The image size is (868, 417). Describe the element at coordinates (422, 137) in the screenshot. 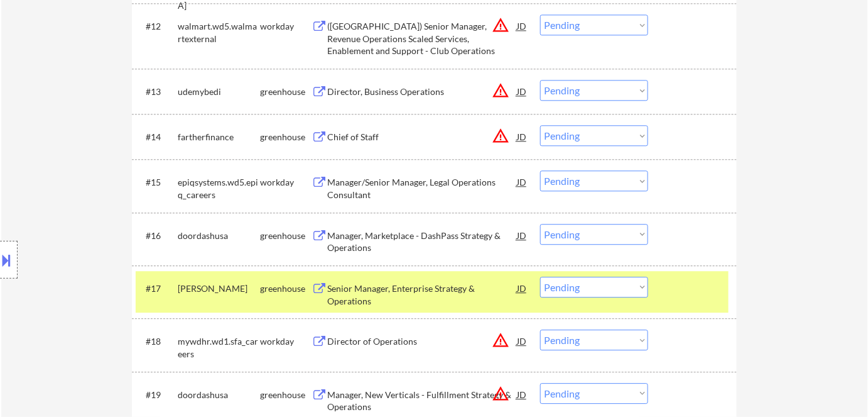

I see `div: Chief of Staff` at that location.